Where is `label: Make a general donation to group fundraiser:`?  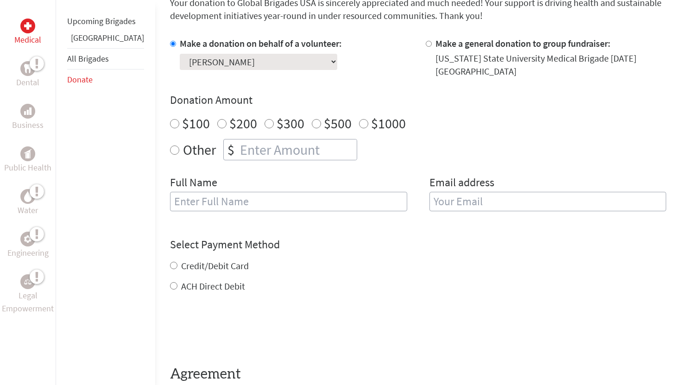
label: Make a general donation to group fundraiser: is located at coordinates (523, 43).